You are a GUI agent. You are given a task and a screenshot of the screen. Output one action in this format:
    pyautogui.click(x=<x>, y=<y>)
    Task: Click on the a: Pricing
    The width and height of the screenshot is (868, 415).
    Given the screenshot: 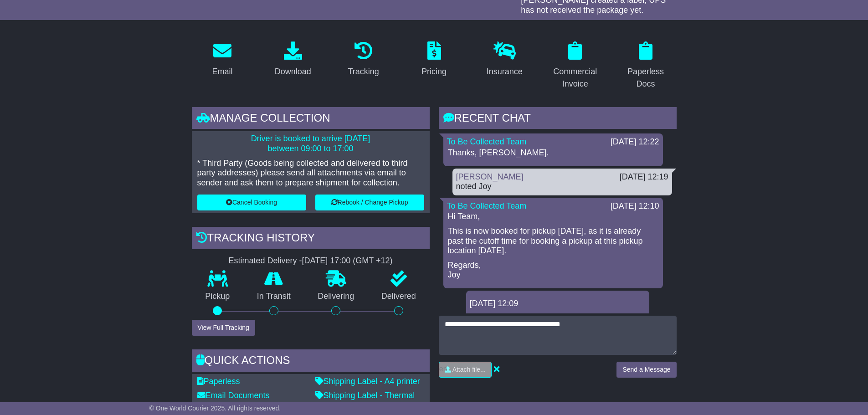 What is the action you would take?
    pyautogui.click(x=434, y=59)
    